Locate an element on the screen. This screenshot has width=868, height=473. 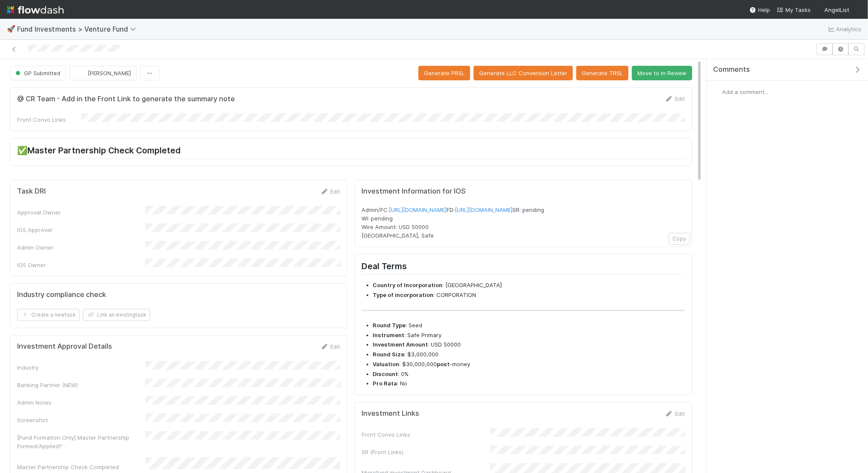
span: GP Submitted is located at coordinates (37, 73).